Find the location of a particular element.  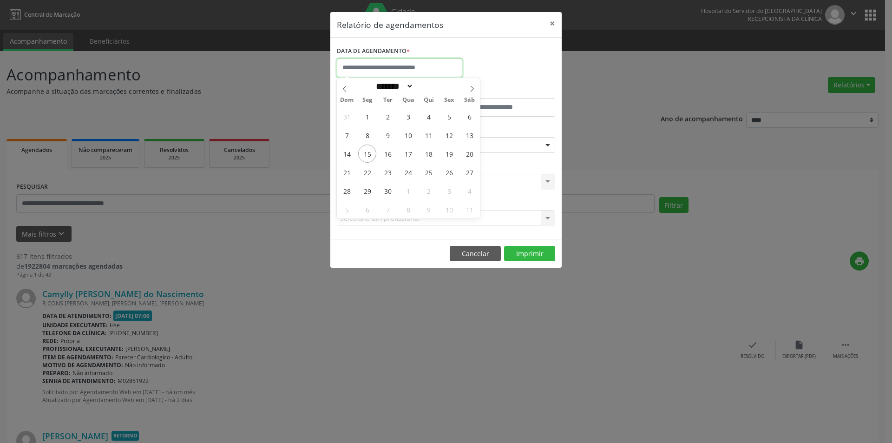

select: Month is located at coordinates (393, 86).